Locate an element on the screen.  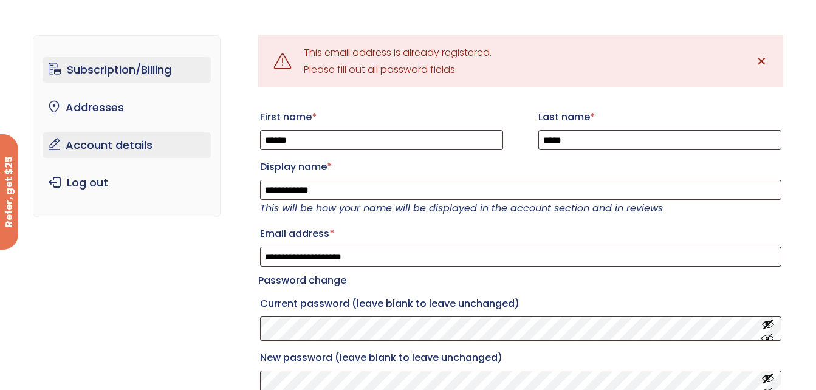
em: This will be how your name will be displayed in the account section and in reviews is located at coordinates (461, 208).